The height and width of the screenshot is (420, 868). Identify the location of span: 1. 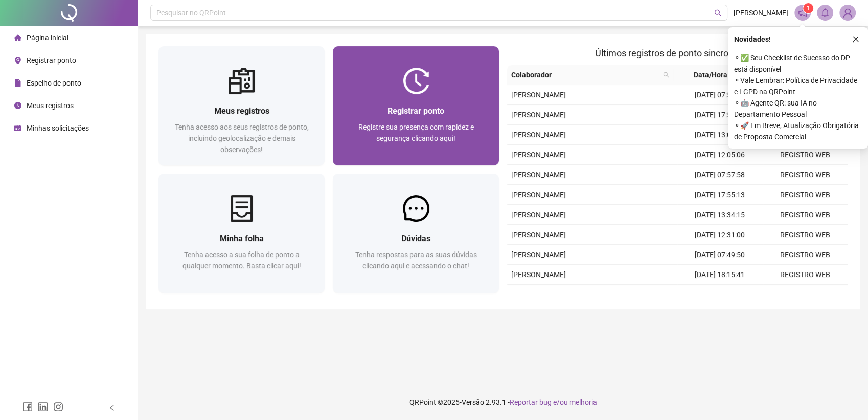
(808, 8).